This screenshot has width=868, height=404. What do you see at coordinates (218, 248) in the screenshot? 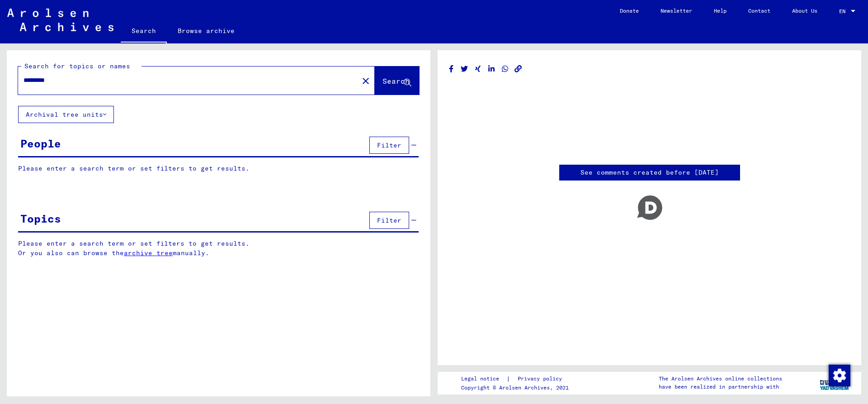
I see `p: Please enter a search term or set filters to get results. Or you also can browse the manually.` at bounding box center [218, 248].